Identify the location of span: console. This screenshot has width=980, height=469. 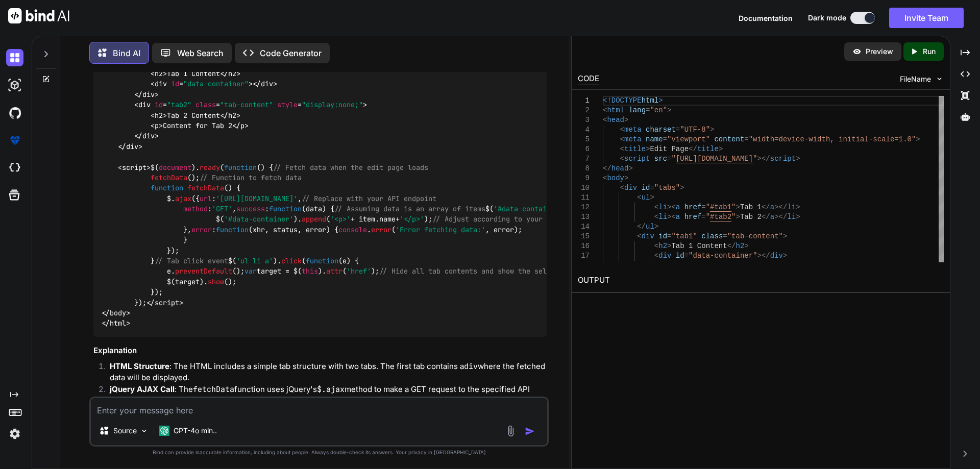
(352, 230).